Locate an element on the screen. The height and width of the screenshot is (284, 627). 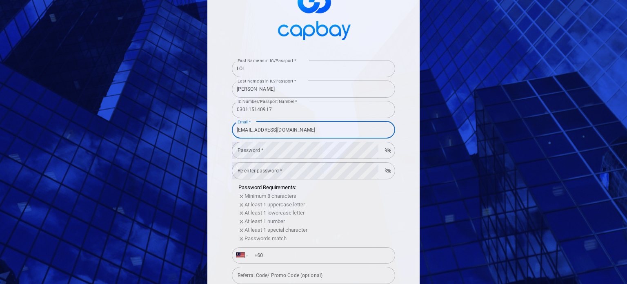
label: IC Number/Passport Number * is located at coordinates (267, 101).